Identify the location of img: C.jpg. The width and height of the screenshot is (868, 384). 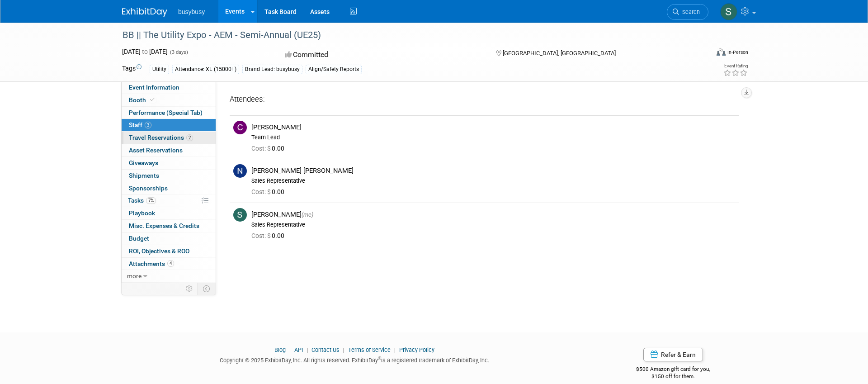
(240, 127).